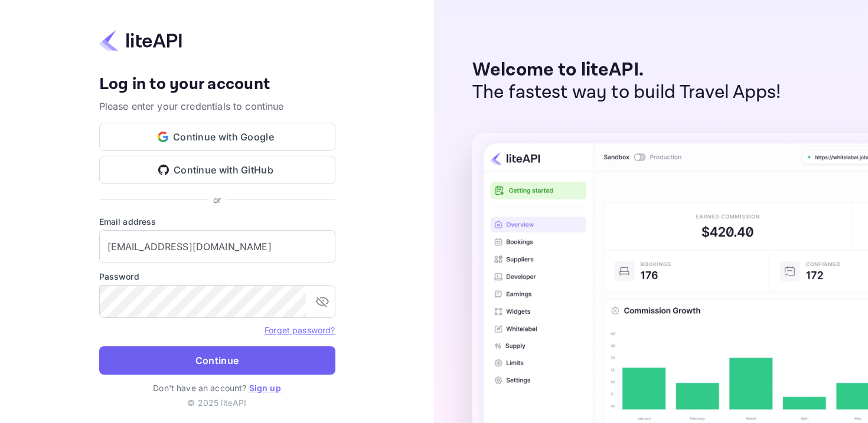 This screenshot has width=868, height=423. I want to click on img: liteapi, so click(140, 40).